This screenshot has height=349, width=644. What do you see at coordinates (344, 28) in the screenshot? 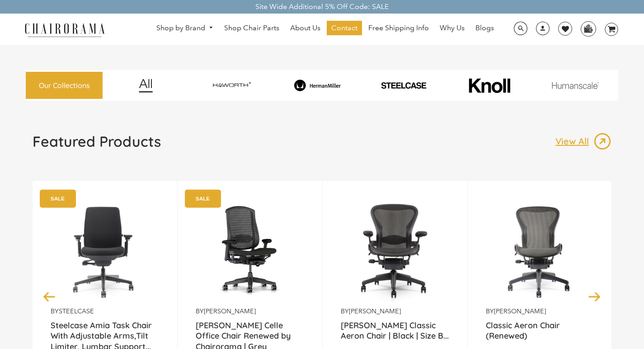
I see `span: Contact` at bounding box center [344, 28].